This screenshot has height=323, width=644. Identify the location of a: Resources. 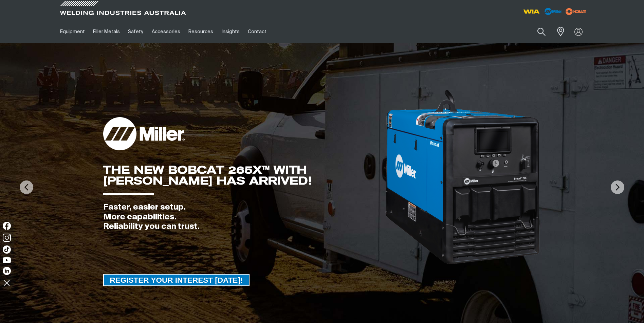
(201, 32).